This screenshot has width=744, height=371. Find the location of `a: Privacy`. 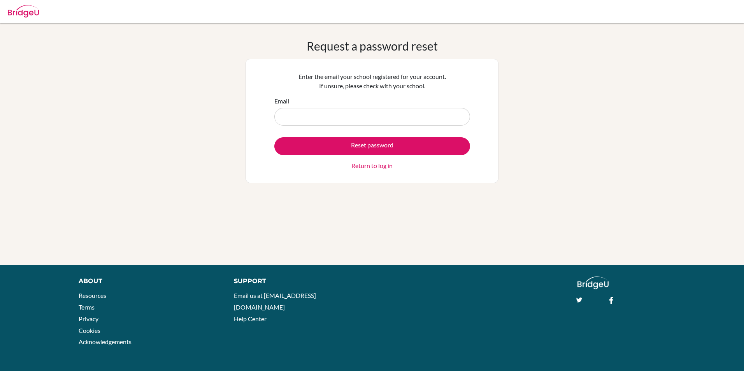

a: Privacy is located at coordinates (88, 319).